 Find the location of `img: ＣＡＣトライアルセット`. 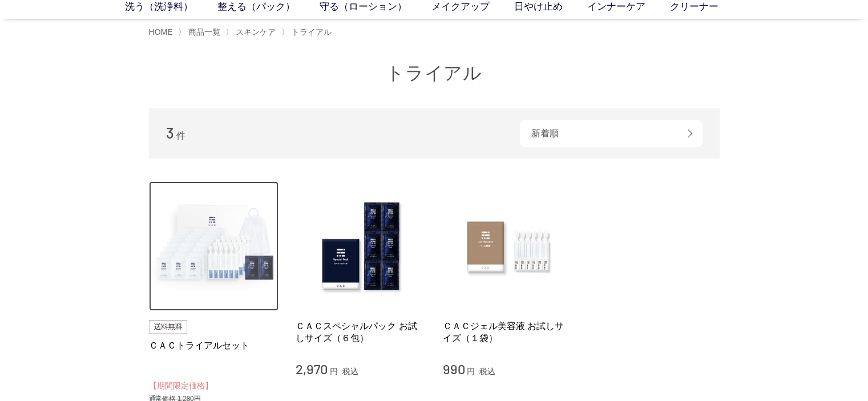

img: ＣＡＣトライアルセット is located at coordinates (214, 246).